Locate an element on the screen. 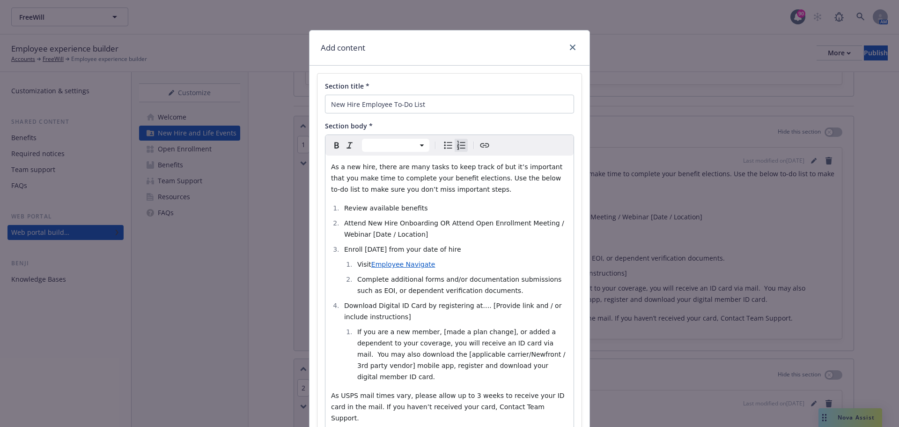  a: close is located at coordinates (573, 47).